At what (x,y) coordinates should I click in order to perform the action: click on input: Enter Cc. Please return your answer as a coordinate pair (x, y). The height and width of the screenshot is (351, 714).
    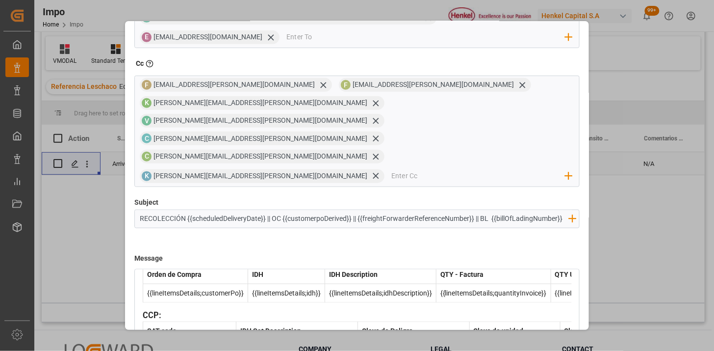
    Looking at the image, I should click on (478, 176).